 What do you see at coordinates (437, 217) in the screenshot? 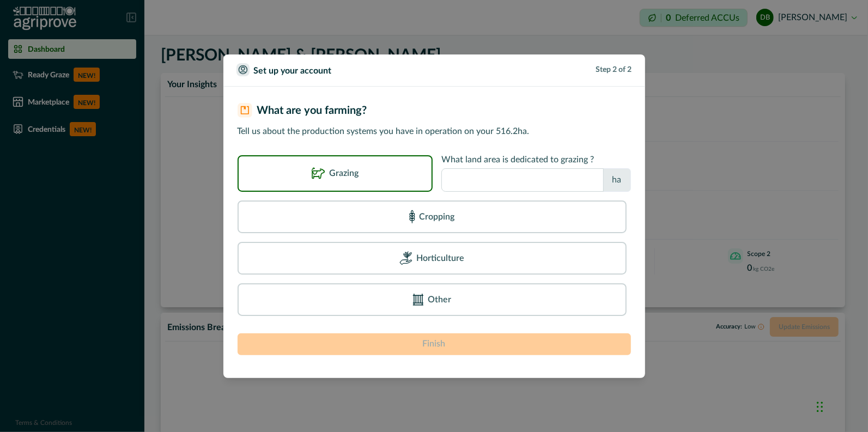
I see `p: Cropping` at bounding box center [437, 217].